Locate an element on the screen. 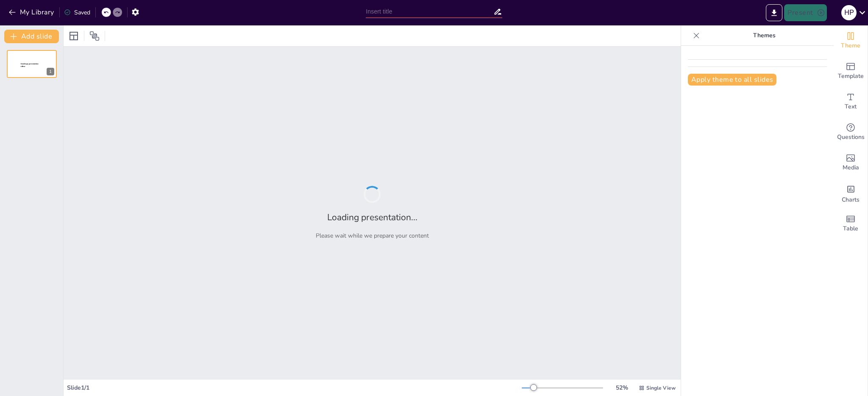 Image resolution: width=868 pixels, height=396 pixels. span: Media is located at coordinates (851, 168).